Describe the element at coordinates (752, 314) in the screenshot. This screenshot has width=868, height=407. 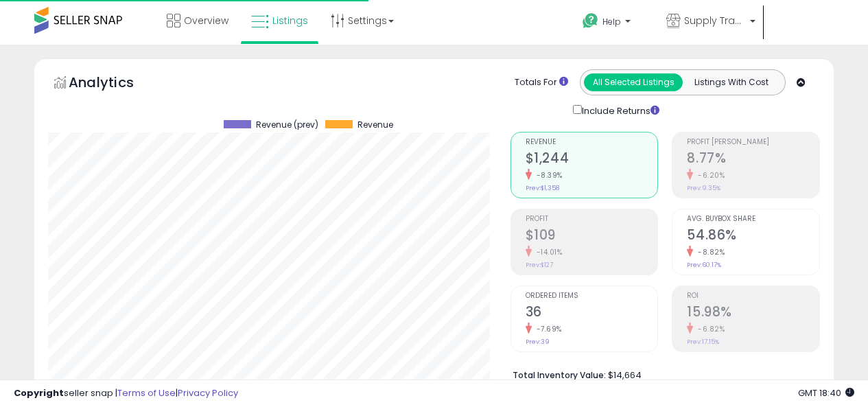
I see `h2: 15.98%` at that location.